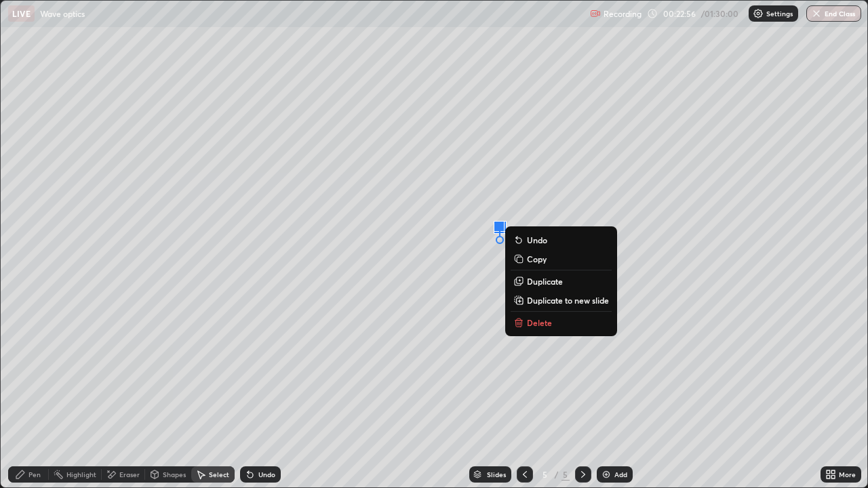 This screenshot has height=488, width=868. I want to click on p: Duplicate to new slide, so click(568, 300).